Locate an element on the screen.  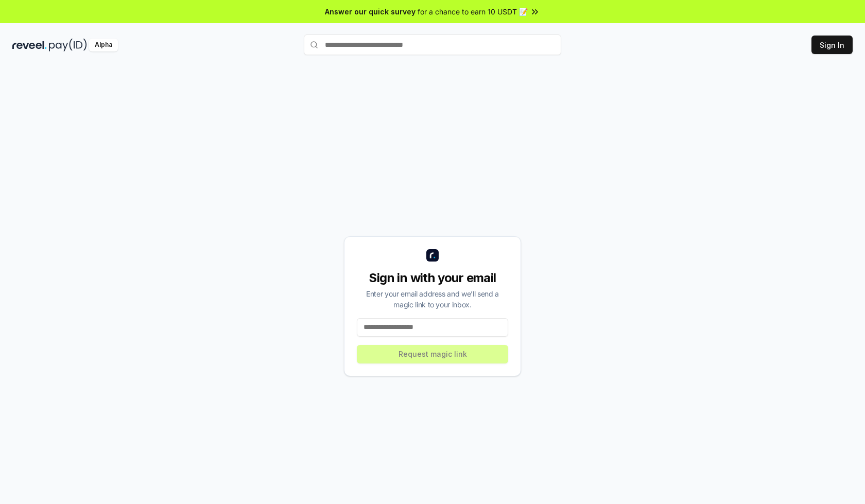
span: for a chance to earn 10 USDT 📝 is located at coordinates (473, 11).